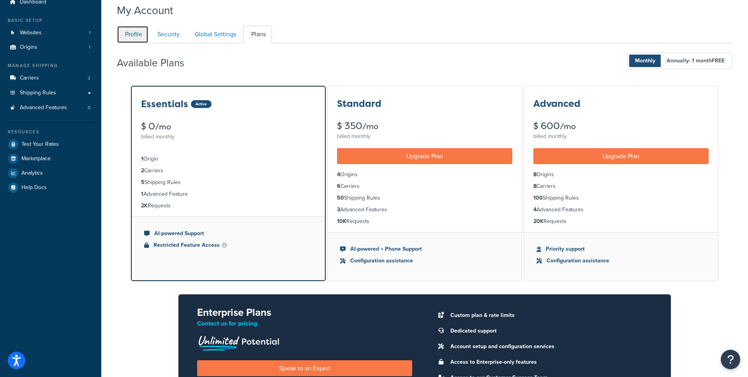 The height and width of the screenshot is (377, 748). Describe the element at coordinates (359, 104) in the screenshot. I see `h3: Standard` at that location.